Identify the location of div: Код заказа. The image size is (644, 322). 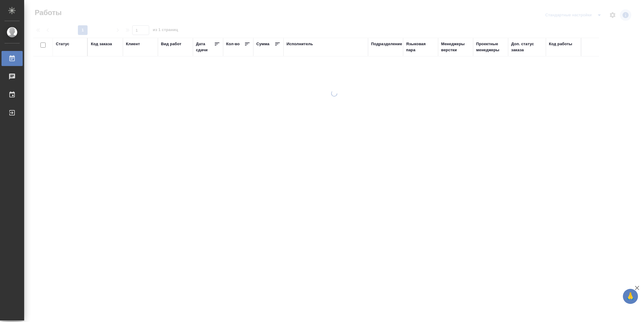
(102, 44).